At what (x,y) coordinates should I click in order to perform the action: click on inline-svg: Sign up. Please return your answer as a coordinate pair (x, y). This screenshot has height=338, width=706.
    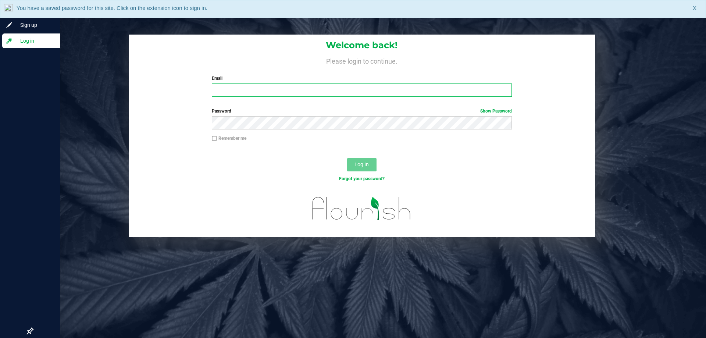
    Looking at the image, I should click on (9, 25).